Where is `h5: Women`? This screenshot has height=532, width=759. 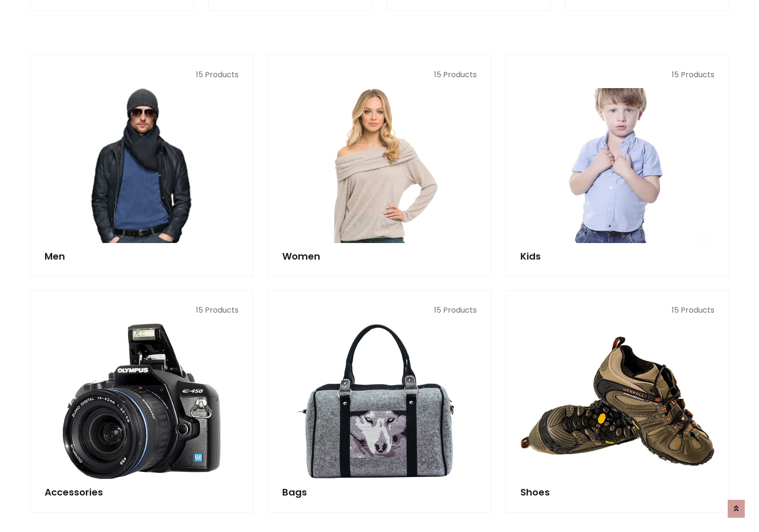
h5: Women is located at coordinates (379, 257).